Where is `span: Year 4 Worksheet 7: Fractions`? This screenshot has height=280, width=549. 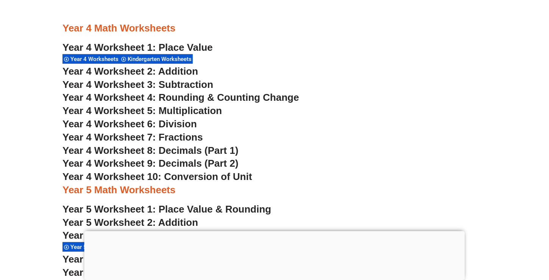
span: Year 4 Worksheet 7: Fractions is located at coordinates (133, 137).